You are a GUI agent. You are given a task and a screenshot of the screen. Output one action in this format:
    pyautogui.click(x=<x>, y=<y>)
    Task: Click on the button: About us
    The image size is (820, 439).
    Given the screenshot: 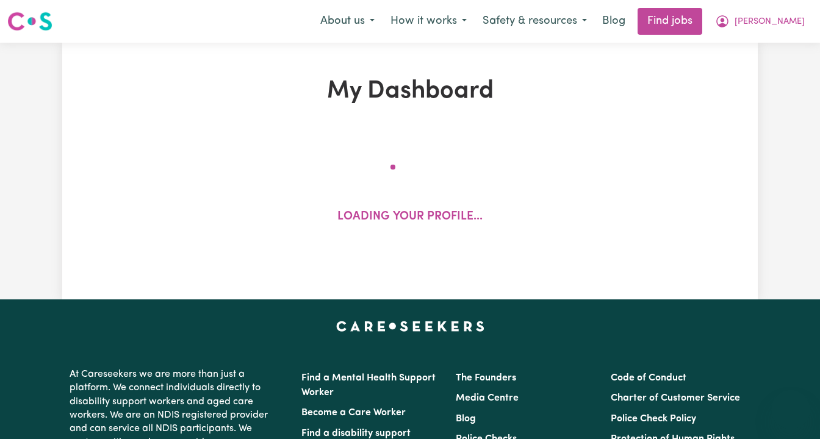 What is the action you would take?
    pyautogui.click(x=347, y=21)
    